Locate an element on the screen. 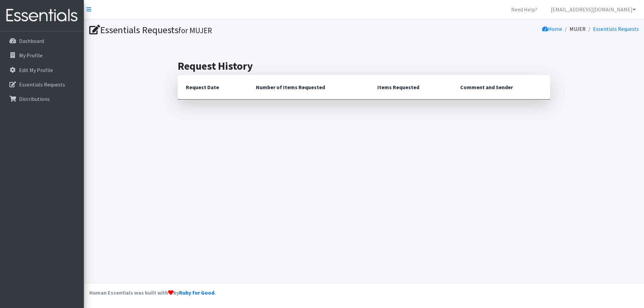 The height and width of the screenshot is (308, 644). small: for MUJER is located at coordinates (196, 30).